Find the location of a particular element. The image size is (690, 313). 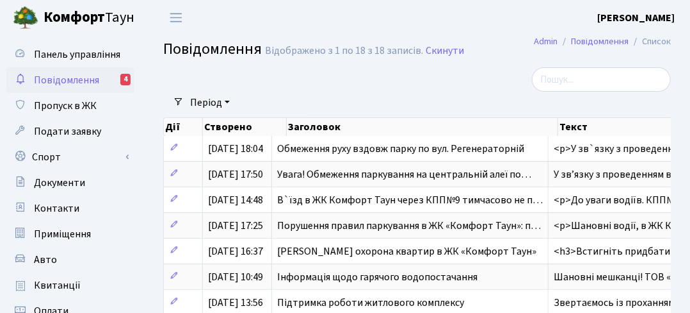

span: Подати заявку is located at coordinates (67, 131).